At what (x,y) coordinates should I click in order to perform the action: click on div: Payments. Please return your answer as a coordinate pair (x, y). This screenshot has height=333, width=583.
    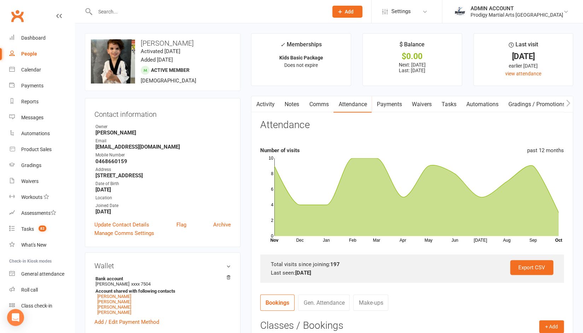
    Looking at the image, I should click on (32, 86).